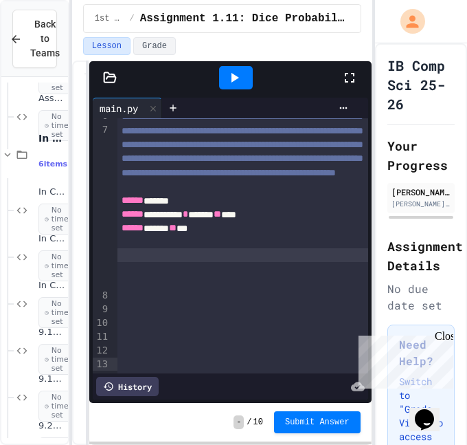  I want to click on button: Lesson, so click(107, 46).